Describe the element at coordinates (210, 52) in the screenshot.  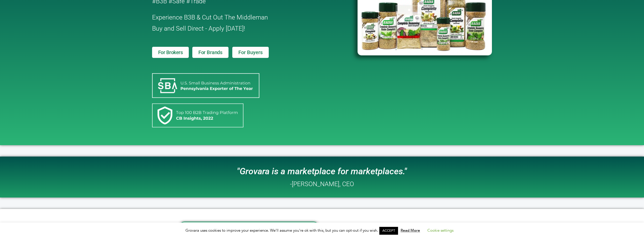
I see `a: For Brands` at that location.